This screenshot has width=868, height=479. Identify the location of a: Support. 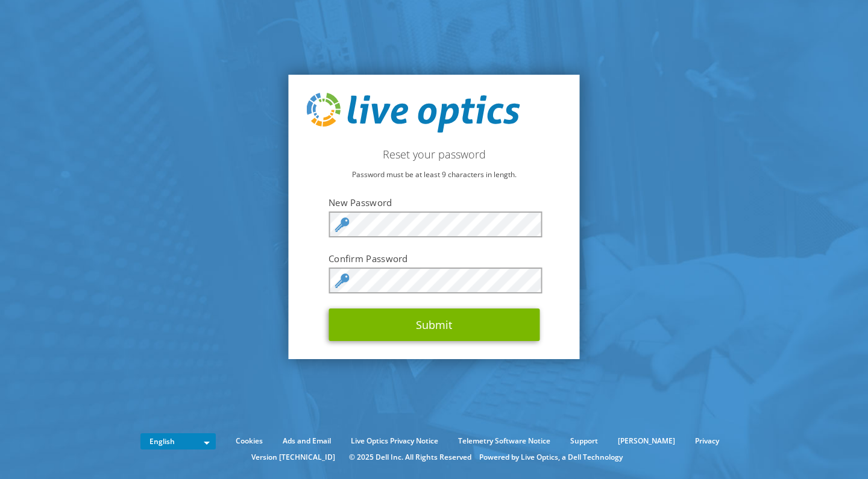
(584, 441).